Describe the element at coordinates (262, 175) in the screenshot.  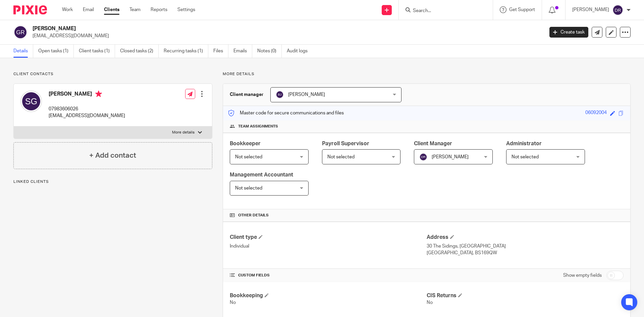
I see `span: Management Accountant` at that location.